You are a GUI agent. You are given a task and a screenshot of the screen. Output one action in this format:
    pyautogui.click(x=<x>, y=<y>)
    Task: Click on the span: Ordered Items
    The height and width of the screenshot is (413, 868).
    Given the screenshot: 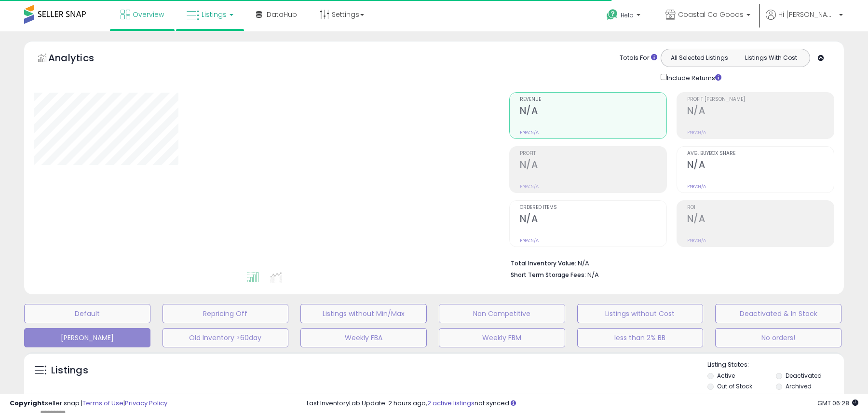 What is the action you would take?
    pyautogui.click(x=593, y=208)
    